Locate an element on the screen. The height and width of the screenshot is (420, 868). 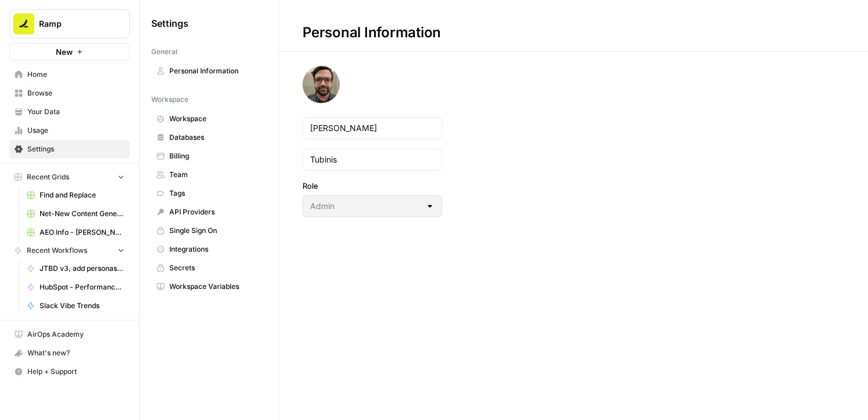
a: Personal Information is located at coordinates (209, 71).